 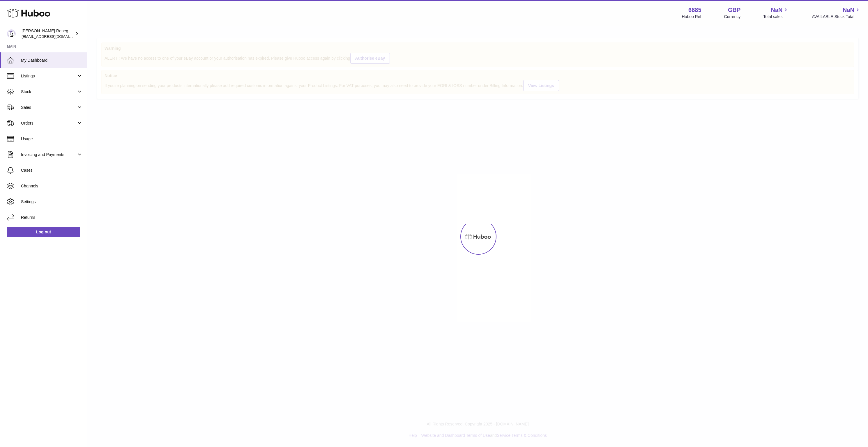 I want to click on span: Sales, so click(x=48, y=108).